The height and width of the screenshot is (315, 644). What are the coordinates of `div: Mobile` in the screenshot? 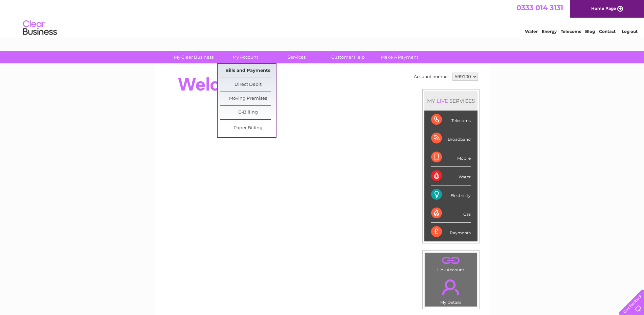 It's located at (451, 158).